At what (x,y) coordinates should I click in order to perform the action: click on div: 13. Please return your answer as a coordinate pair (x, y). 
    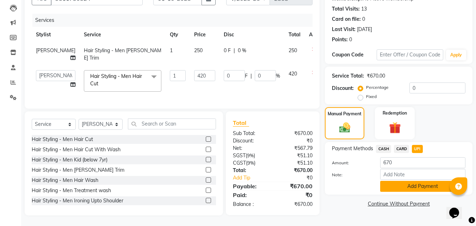
    Looking at the image, I should click on (364, 9).